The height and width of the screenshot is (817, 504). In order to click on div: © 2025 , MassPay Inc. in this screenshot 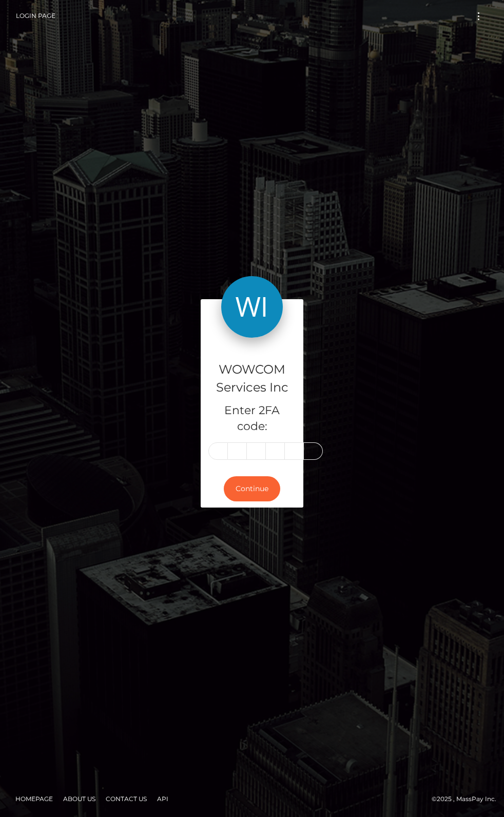, I will do `click(252, 799)`.